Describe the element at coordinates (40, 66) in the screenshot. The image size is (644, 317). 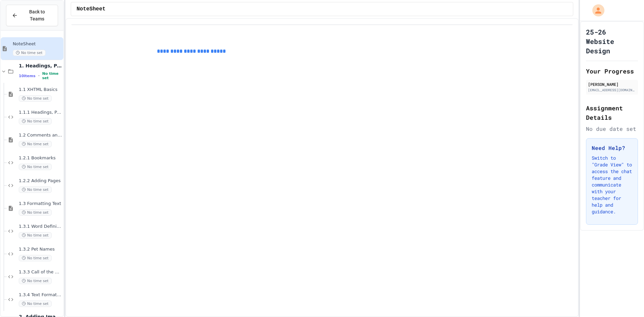
I see `span: 1. Headings, Paragraphs, Lists` at that location.